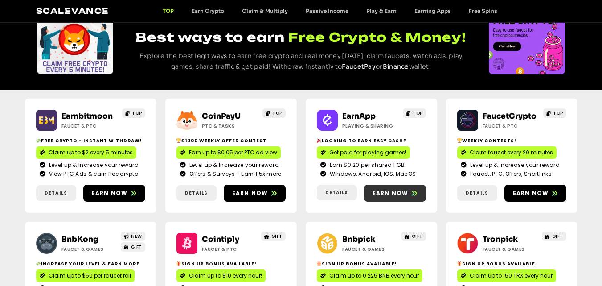 The width and height of the screenshot is (602, 286). I want to click on span: Claim up to 150 TRX every hour, so click(511, 276).